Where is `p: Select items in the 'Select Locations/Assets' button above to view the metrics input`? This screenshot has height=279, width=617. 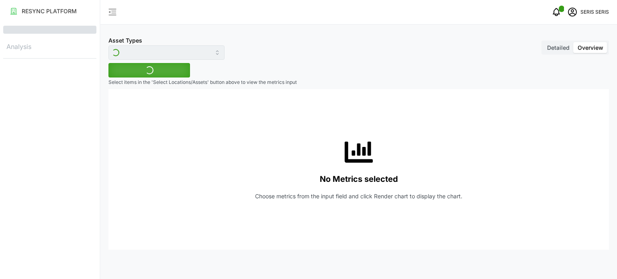
p: Select items in the 'Select Locations/Assets' button above to view the metrics input is located at coordinates (359, 82).